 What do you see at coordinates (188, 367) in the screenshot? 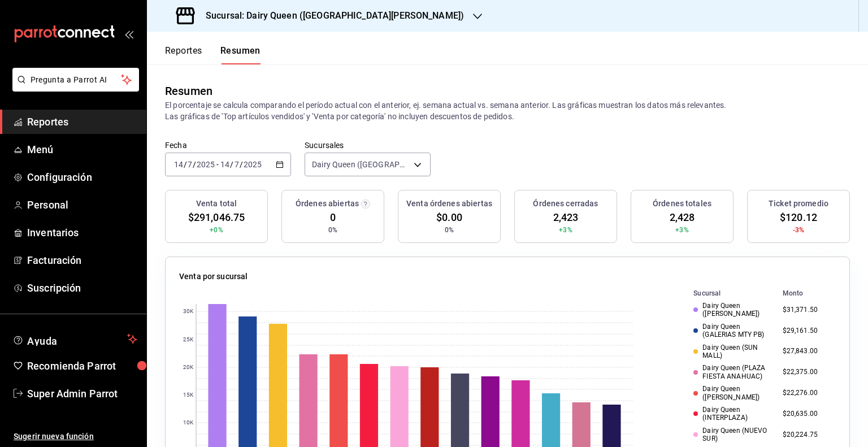
I see `text: 20K` at bounding box center [188, 367].